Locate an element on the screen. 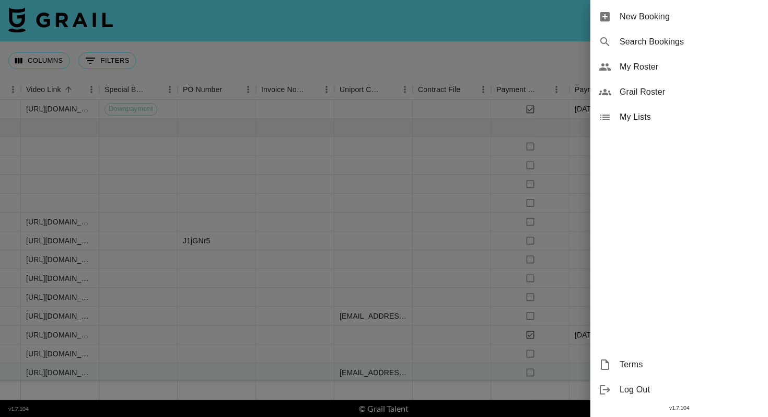 The height and width of the screenshot is (417, 768). div: My Lists is located at coordinates (679, 117).